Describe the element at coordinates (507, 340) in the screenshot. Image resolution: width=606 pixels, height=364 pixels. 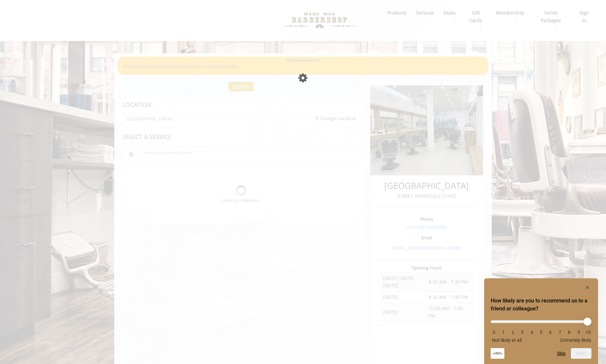
I see `span: Not likely at all` at that location.